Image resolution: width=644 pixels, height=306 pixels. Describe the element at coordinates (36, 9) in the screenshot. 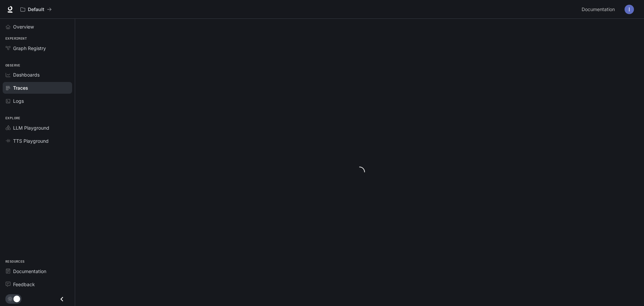

I see `button: All workspaces` at that location.